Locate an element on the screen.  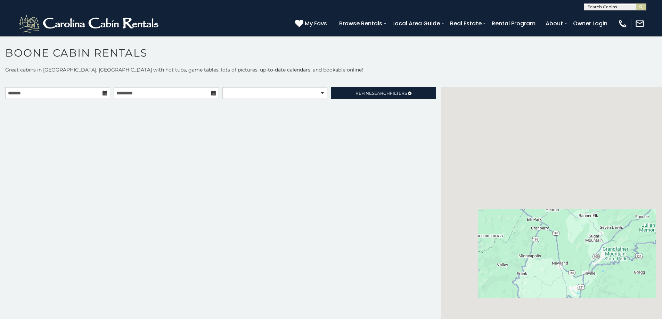
img: mail-regular-white.png is located at coordinates (640, 24).